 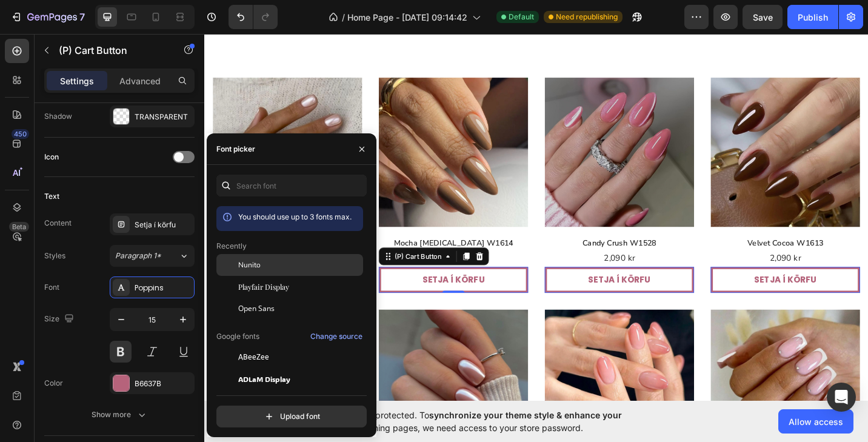 I want to click on p: (P) Cart Button, so click(x=110, y=50).